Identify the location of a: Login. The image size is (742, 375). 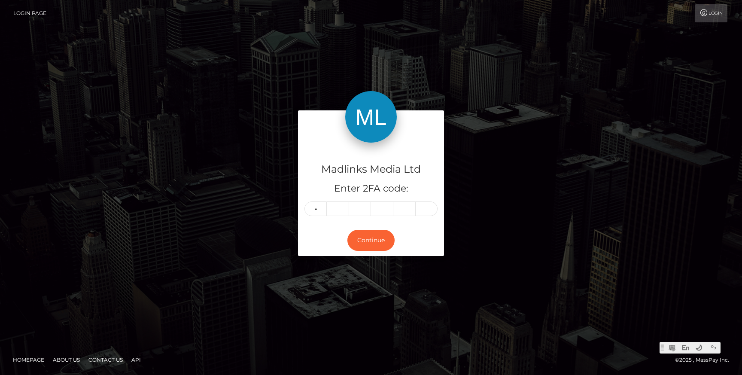
(711, 13).